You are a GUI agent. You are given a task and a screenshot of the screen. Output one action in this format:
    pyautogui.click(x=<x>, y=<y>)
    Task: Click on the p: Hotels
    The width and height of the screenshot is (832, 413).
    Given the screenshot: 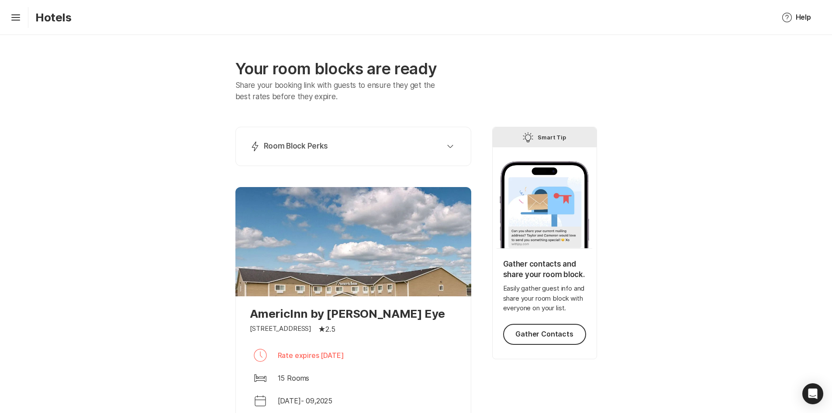 What is the action you would take?
    pyautogui.click(x=53, y=17)
    